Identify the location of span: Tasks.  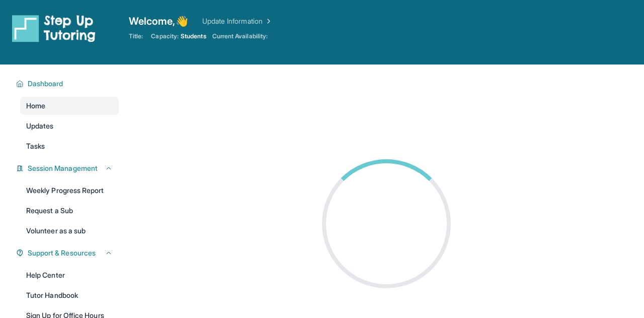
(35, 146).